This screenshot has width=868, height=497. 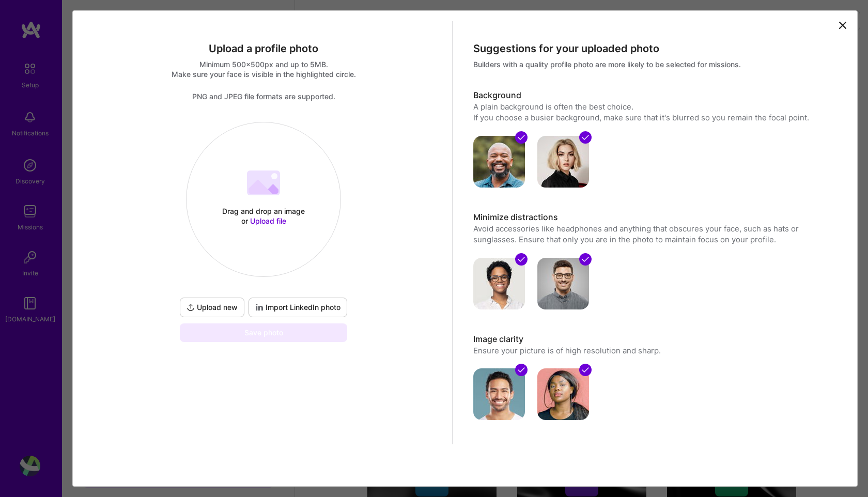 I want to click on button: Upload new, so click(x=212, y=308).